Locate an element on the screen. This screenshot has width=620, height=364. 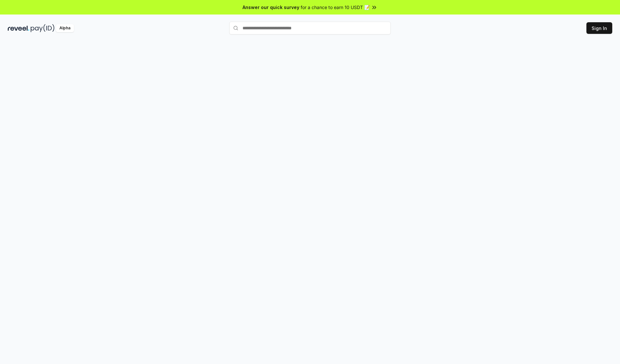
button: Sign In is located at coordinates (600, 28).